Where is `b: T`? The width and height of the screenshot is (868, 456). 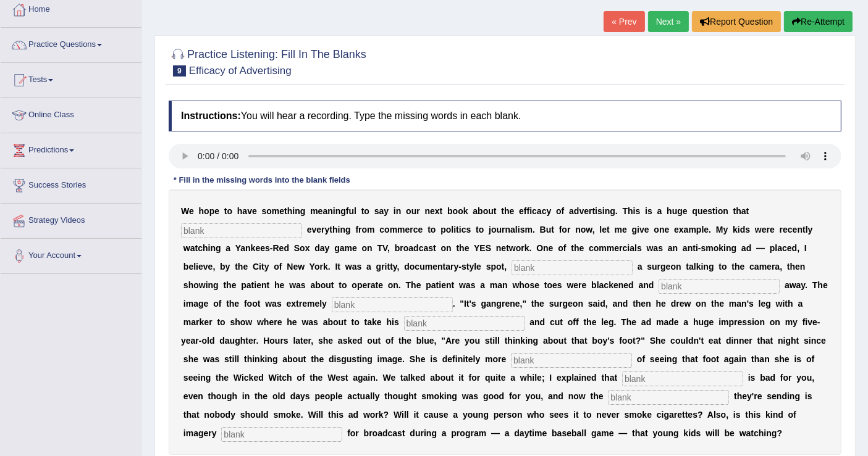 b: T is located at coordinates (380, 248).